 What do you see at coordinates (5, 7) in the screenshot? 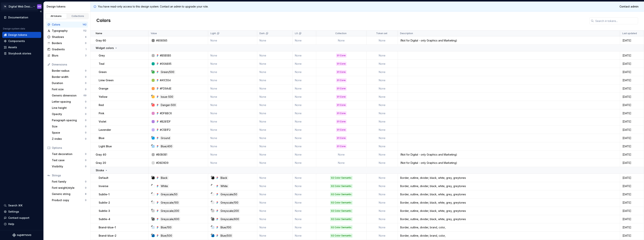
I see `div: TA` at bounding box center [5, 7].